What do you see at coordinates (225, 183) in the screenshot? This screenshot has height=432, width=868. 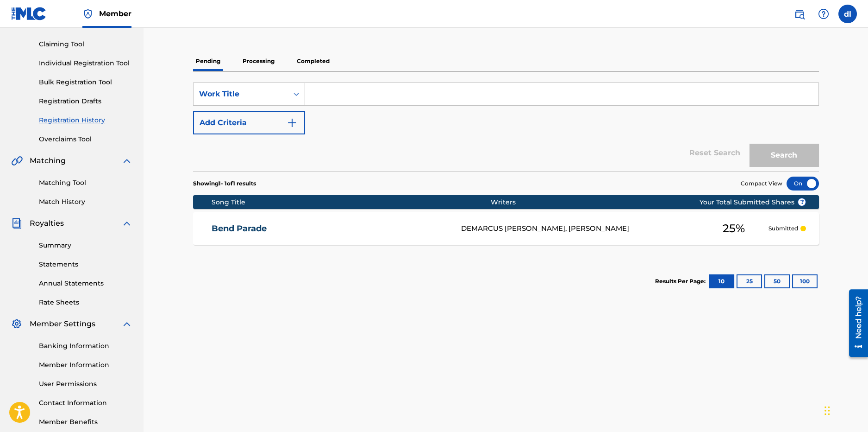 I see `p: Showing 1 - 1 of 1 results` at bounding box center [225, 183].